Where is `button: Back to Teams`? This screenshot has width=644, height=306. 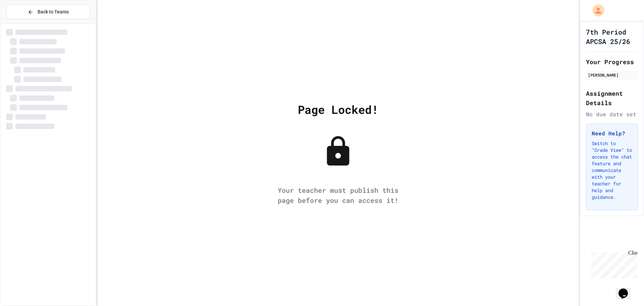
button: Back to Teams is located at coordinates (48, 12).